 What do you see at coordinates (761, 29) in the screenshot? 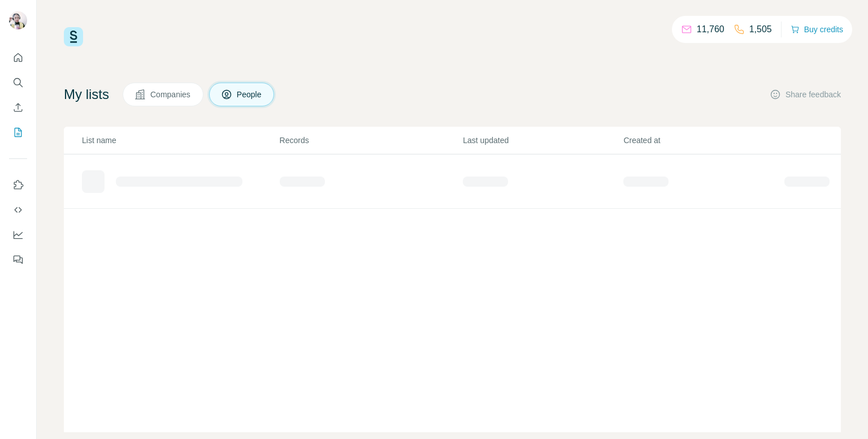
I see `p: 1,505` at bounding box center [761, 29].